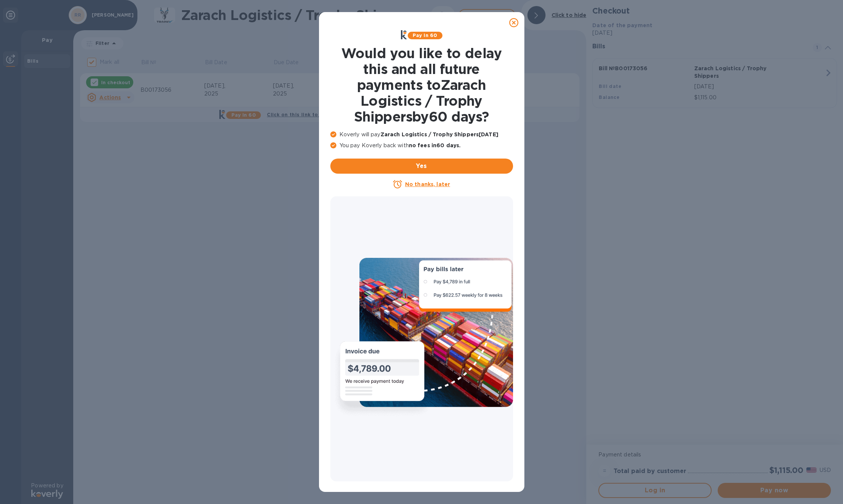 The width and height of the screenshot is (843, 504). What do you see at coordinates (435, 146) in the screenshot?
I see `b: no fees in 60 days .` at bounding box center [435, 146].